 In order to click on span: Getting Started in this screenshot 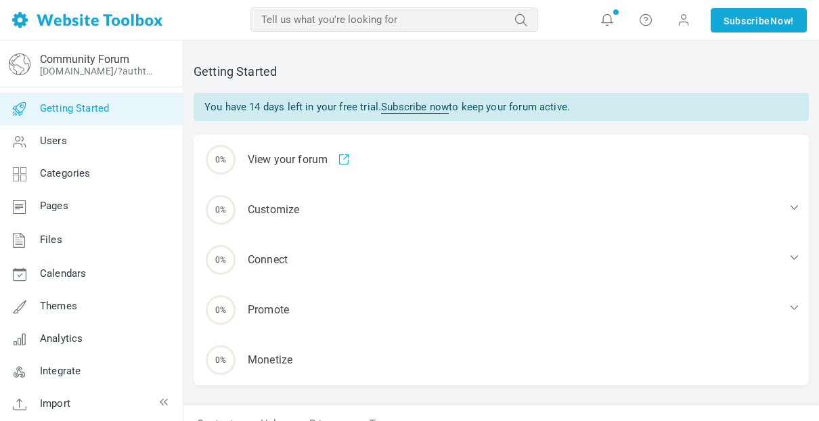, I will do `click(74, 108)`.